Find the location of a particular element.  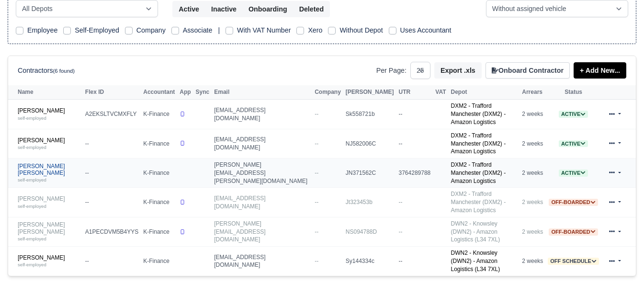

td: JN371562C is located at coordinates (369, 173).